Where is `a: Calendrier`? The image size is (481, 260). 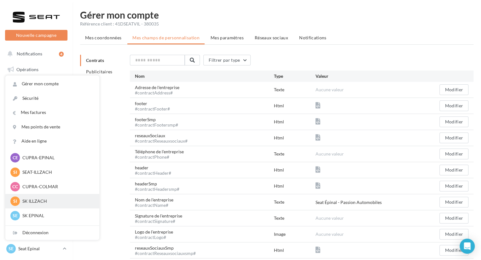 a: Calendrier is located at coordinates (36, 164).